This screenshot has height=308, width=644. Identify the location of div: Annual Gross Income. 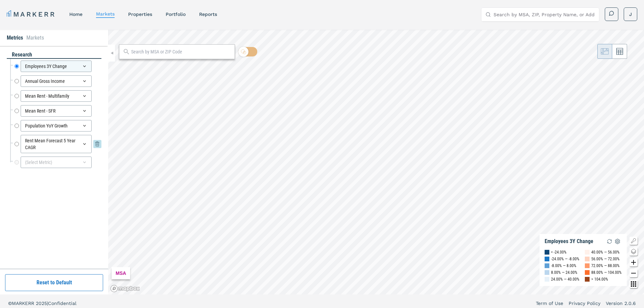
(56, 81).